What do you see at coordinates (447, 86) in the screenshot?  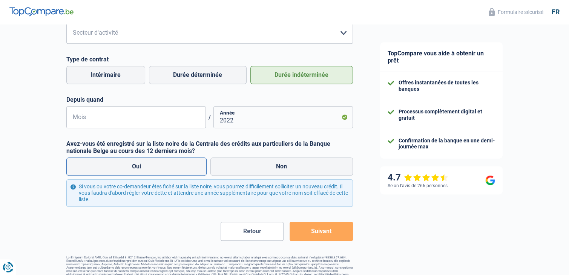 I see `div: Offres instantanées de toutes les banques` at bounding box center [447, 86].